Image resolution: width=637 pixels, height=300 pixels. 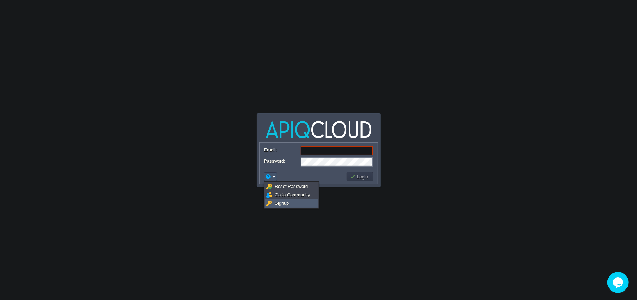 What do you see at coordinates (282, 150) in the screenshot?
I see `label: Email:` at bounding box center [282, 150].